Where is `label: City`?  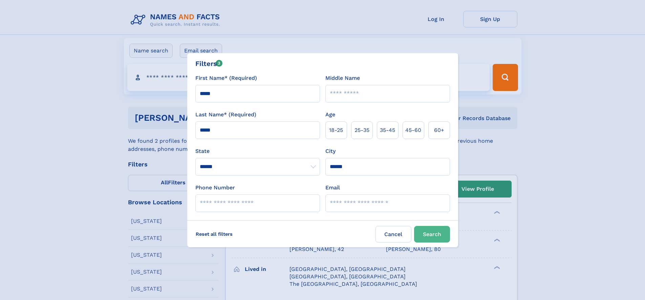
label: City is located at coordinates (331, 151).